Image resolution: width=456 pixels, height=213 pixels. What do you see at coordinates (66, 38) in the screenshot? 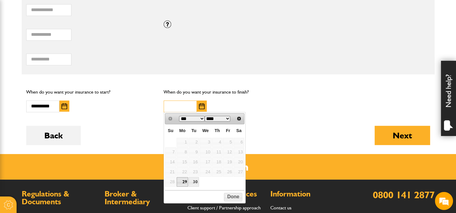
I see `div: Chat with us now` at bounding box center [66, 38].